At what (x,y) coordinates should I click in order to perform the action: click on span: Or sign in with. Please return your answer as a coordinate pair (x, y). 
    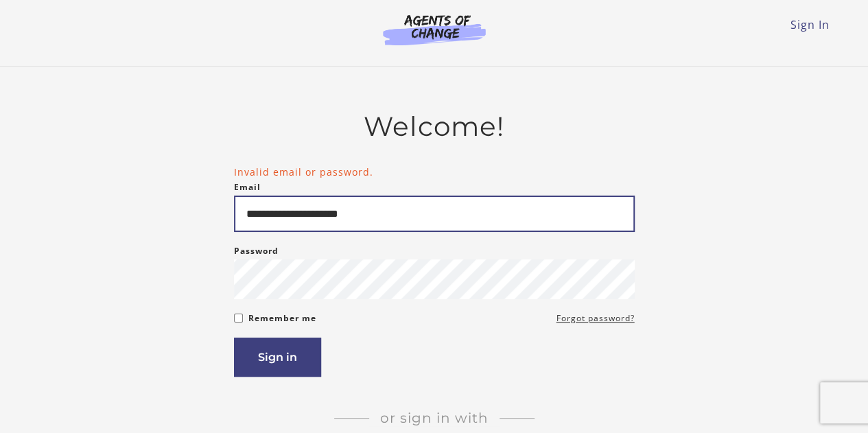
    Looking at the image, I should click on (435, 418).